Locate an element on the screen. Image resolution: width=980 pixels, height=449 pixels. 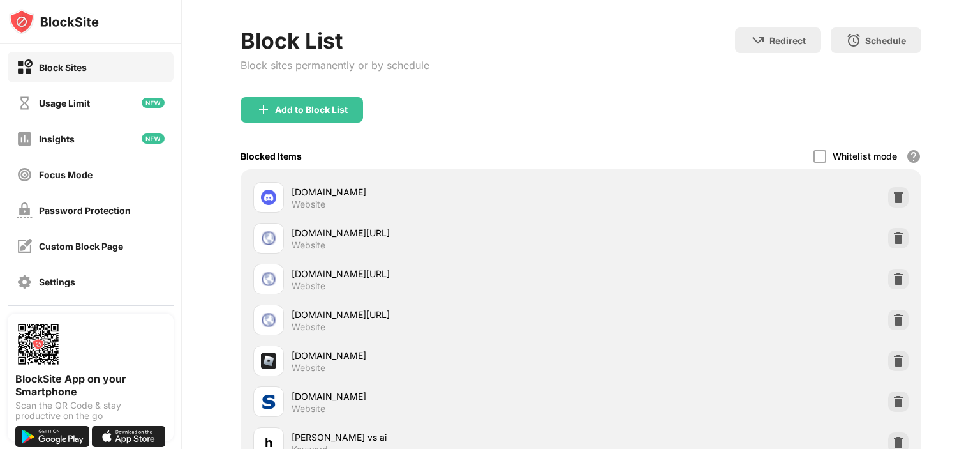
img: time-usage-off.svg is located at coordinates (25, 103).